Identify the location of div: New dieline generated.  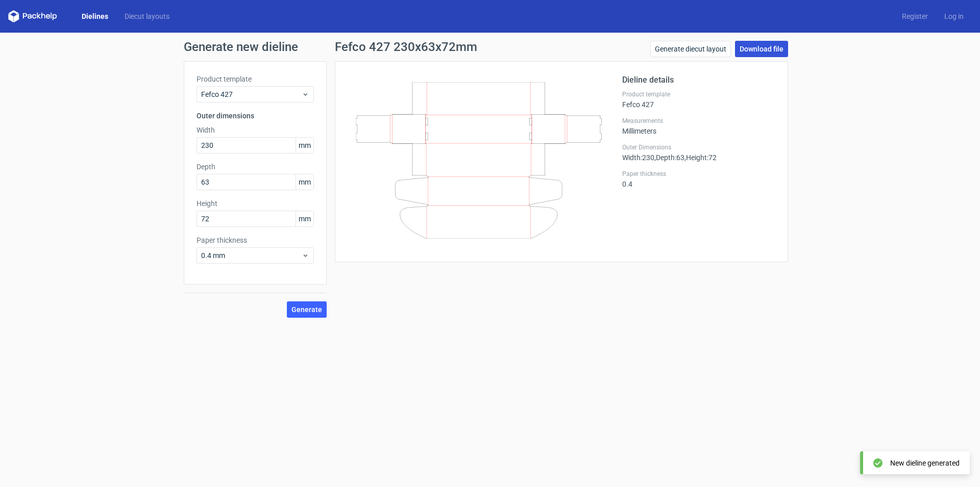
(925, 464).